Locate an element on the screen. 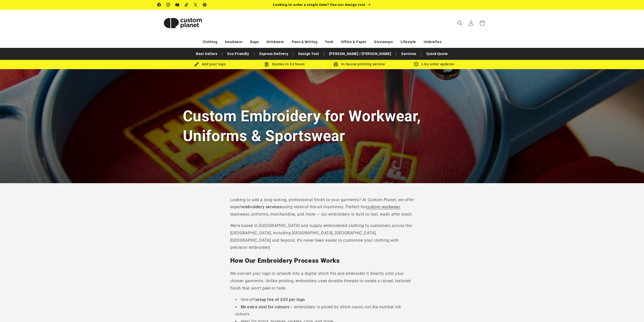 The width and height of the screenshot is (644, 322). a: Pens & Writing is located at coordinates (304, 42).